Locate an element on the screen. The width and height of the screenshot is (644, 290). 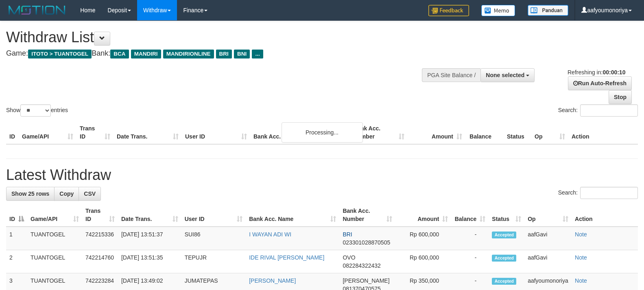
th: Balance is located at coordinates (485, 132).